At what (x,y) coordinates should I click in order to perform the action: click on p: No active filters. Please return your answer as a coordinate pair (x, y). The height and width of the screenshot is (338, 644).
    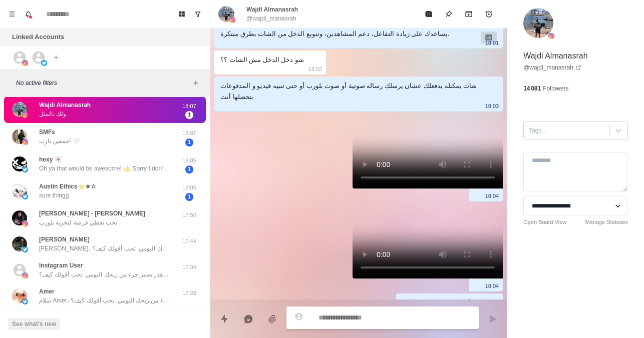
    Looking at the image, I should click on (103, 83).